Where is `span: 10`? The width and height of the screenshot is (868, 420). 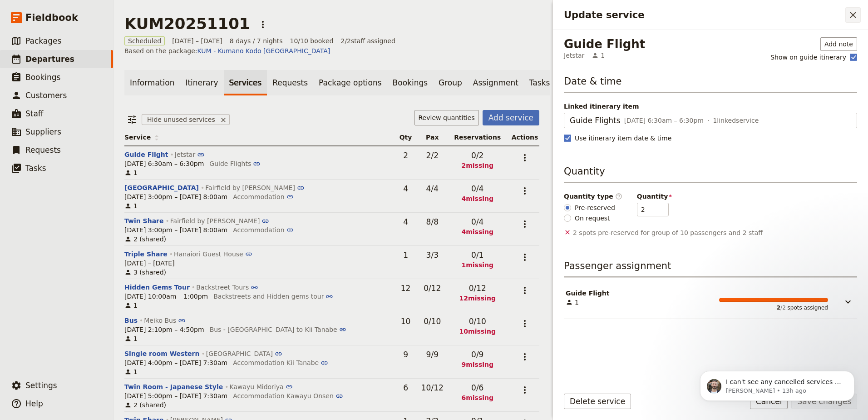 span: 10 is located at coordinates (406, 321).